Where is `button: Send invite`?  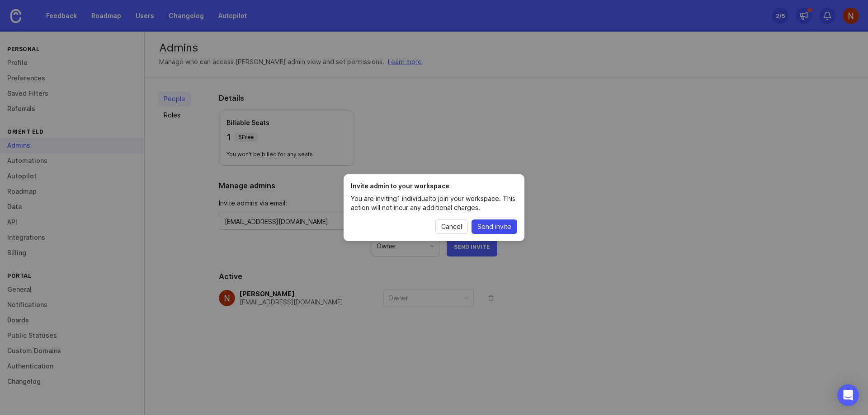 button: Send invite is located at coordinates (494, 227).